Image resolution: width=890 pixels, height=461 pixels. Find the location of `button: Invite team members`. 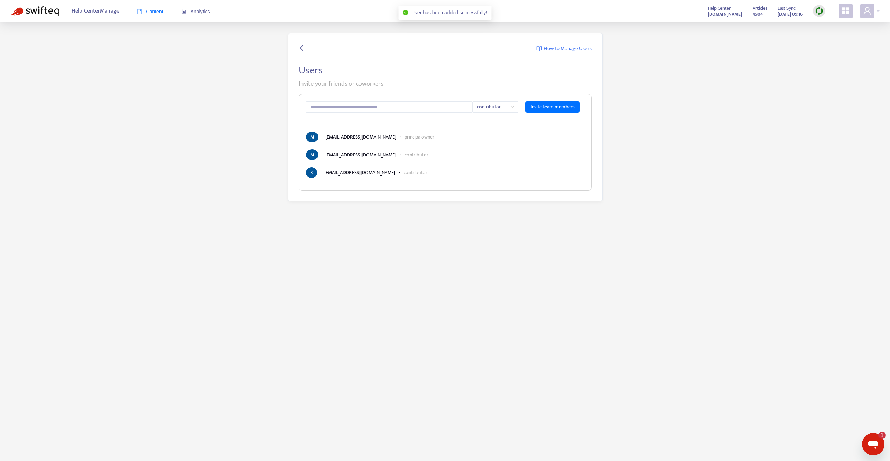

button: Invite team members is located at coordinates (553, 107).